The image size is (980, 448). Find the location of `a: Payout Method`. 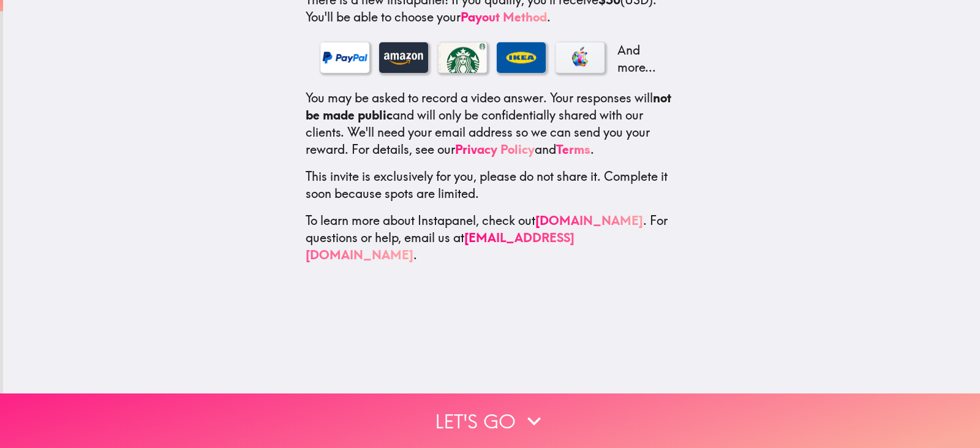

a: Payout Method is located at coordinates (503, 17).